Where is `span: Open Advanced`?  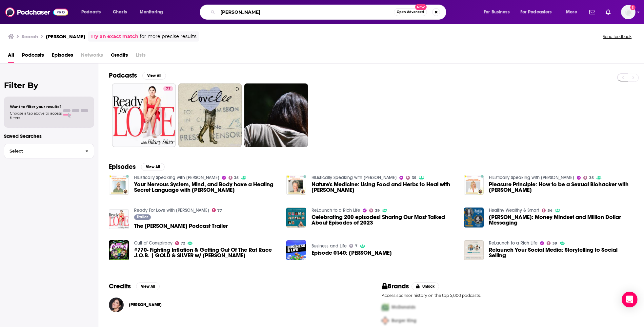
span: Open Advanced is located at coordinates (410, 12).